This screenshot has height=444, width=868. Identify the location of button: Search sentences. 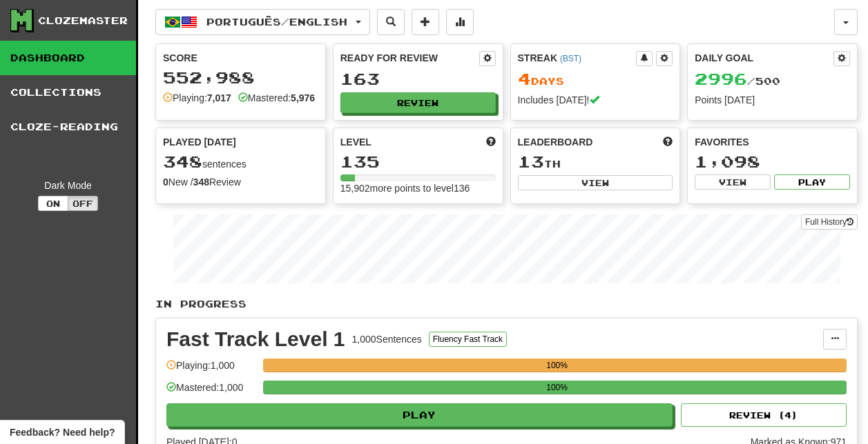
(391, 22).